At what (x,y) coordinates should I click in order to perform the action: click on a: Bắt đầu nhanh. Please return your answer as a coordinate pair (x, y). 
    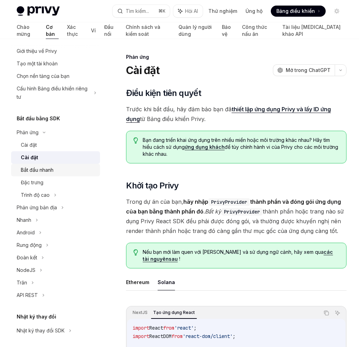
    Looking at the image, I should click on (56, 170).